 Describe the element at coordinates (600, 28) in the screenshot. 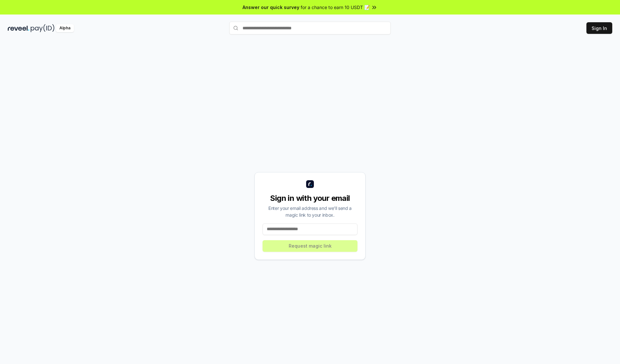

I see `button: Sign In` at that location.